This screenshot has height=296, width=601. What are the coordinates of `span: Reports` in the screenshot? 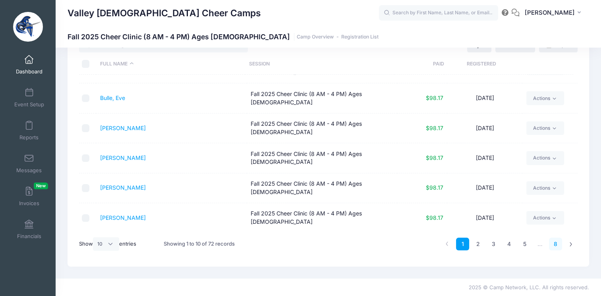 It's located at (29, 137).